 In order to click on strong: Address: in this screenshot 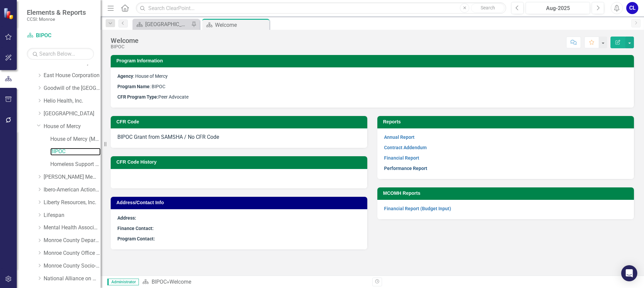, I will do `click(127, 218)`.